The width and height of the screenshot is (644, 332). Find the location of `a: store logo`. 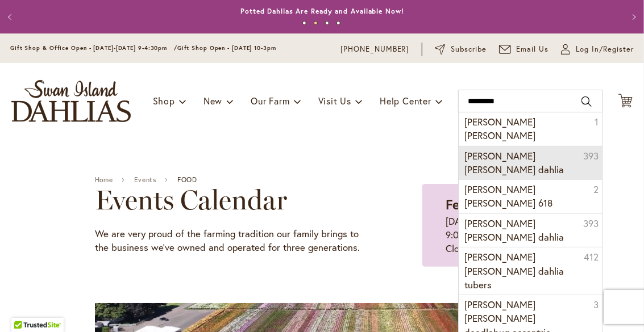

a: store logo is located at coordinates (71, 101).